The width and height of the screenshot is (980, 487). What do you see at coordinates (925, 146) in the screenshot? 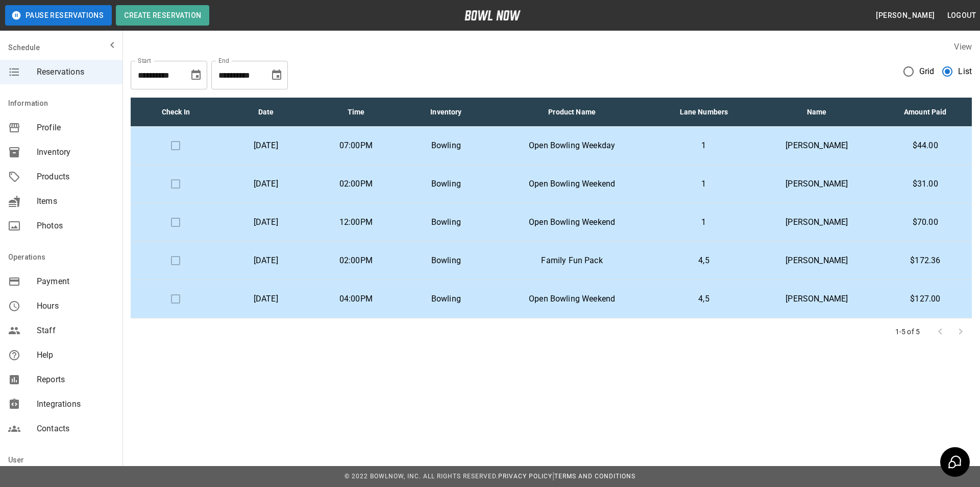
I see `p: $44.00` at bounding box center [925, 146].